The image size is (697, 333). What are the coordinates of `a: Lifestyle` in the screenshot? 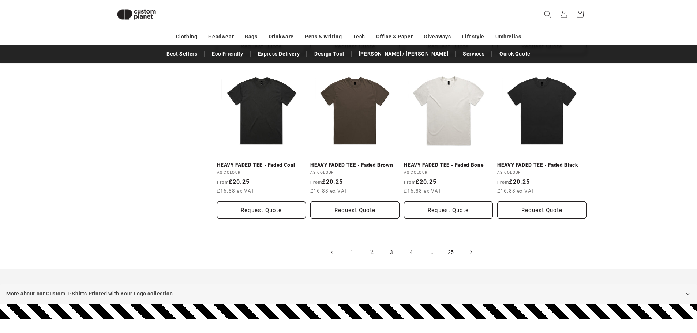 It's located at (473, 37).